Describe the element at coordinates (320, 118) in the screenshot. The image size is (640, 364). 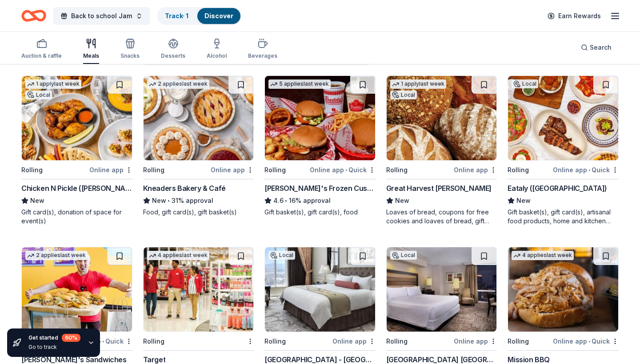
I see `img: Image for Freddy's Frozen Custard & Steakburgers` at that location.